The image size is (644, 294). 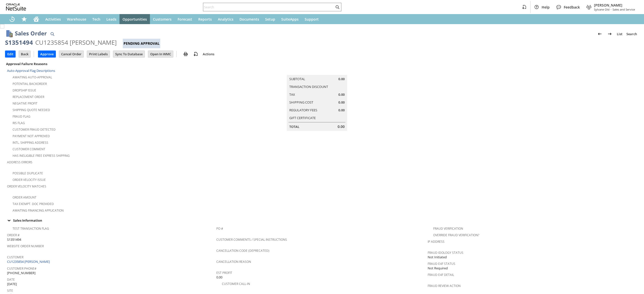 I want to click on span: Activities, so click(x=53, y=19).